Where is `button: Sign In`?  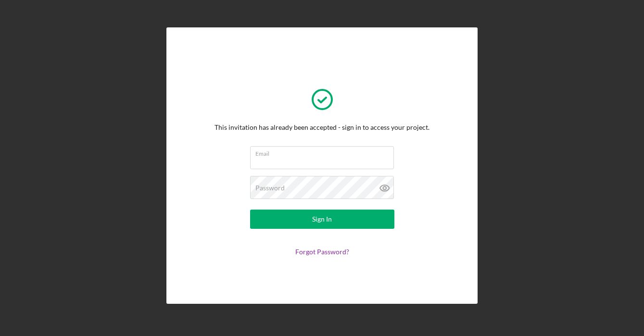
button: Sign In is located at coordinates (322, 219).